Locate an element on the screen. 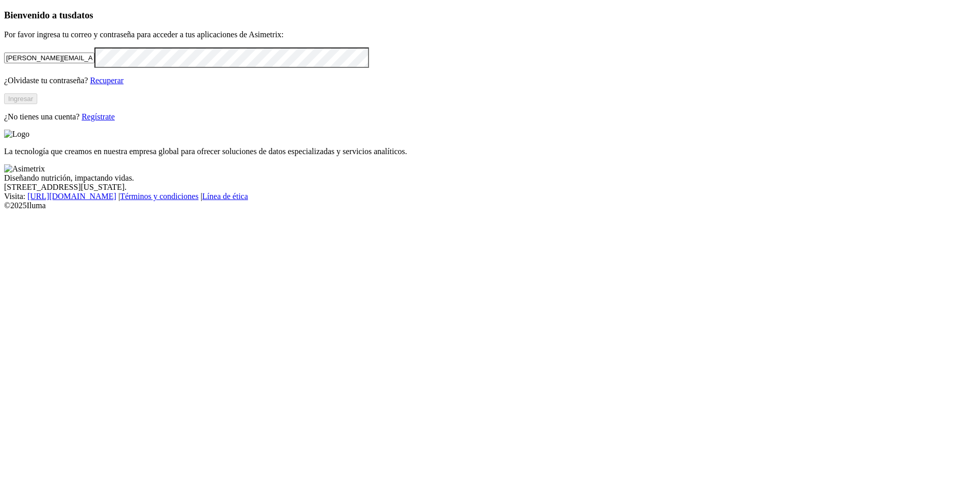  input: Tu correo is located at coordinates (49, 58).